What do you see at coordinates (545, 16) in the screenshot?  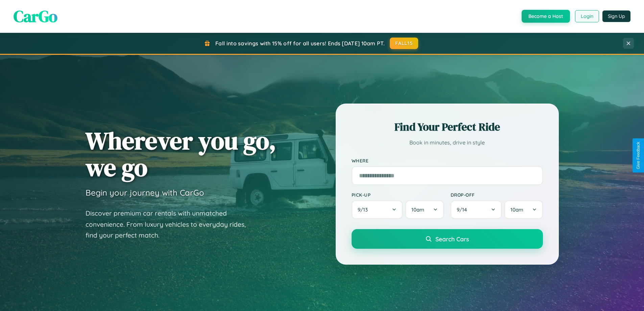 I see `button: Become a Host` at bounding box center [545, 16].